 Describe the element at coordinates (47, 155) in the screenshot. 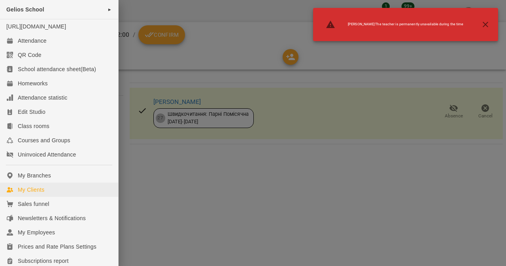

I see `div: Uninvoiced Attendance` at that location.